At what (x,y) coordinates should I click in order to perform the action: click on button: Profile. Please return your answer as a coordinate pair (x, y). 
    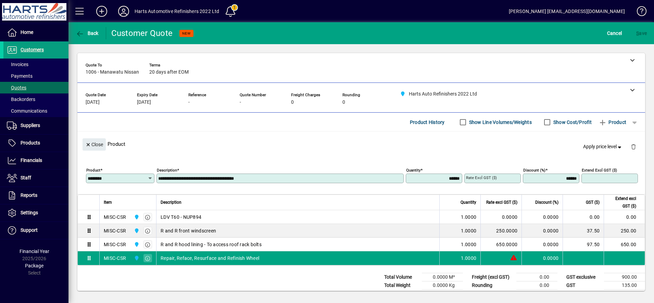
    Looking at the image, I should click on (124, 11).